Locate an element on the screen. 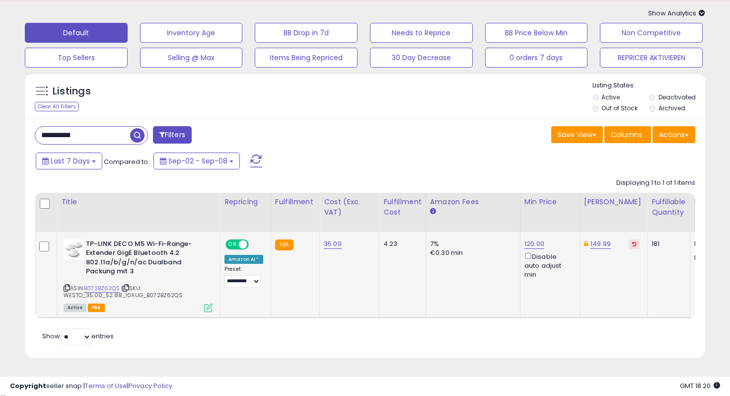 The image size is (730, 396). button: Actions is located at coordinates (674, 135).